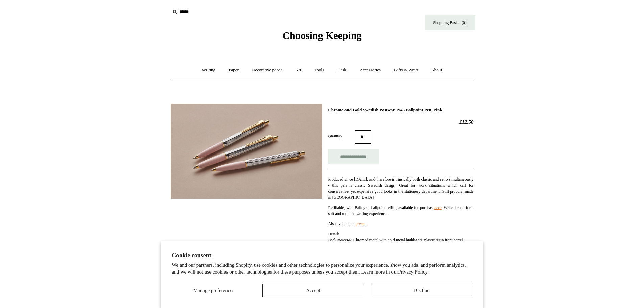 This screenshot has width=644, height=308. I want to click on span: Choosing Keeping, so click(322, 35).